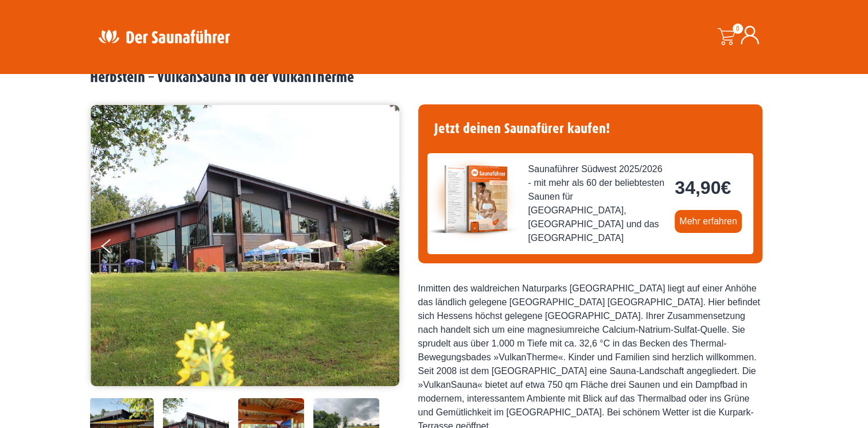 Image resolution: width=868 pixels, height=428 pixels. I want to click on bdi: 34,90, so click(703, 187).